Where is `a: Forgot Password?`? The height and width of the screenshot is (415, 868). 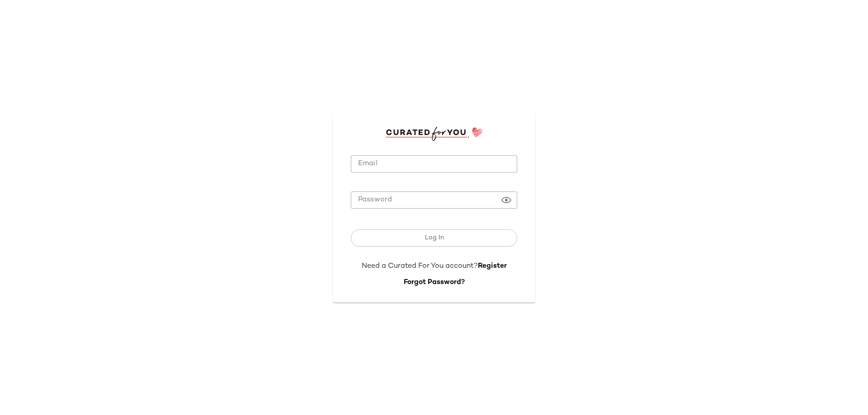
a: Forgot Password? is located at coordinates (434, 283).